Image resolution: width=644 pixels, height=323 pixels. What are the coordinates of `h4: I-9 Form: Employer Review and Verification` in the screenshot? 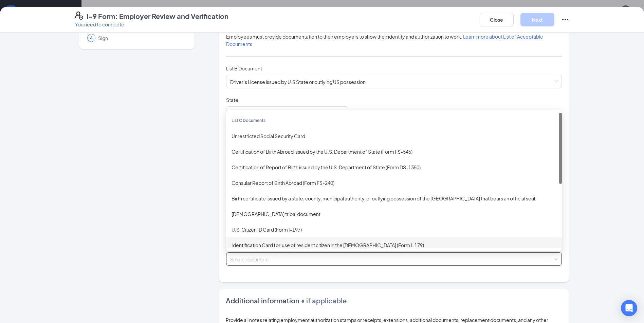 It's located at (158, 16).